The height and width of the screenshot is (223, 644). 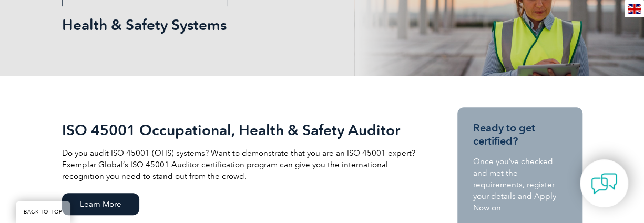 What do you see at coordinates (101, 204) in the screenshot?
I see `span: Learn More` at bounding box center [101, 204].